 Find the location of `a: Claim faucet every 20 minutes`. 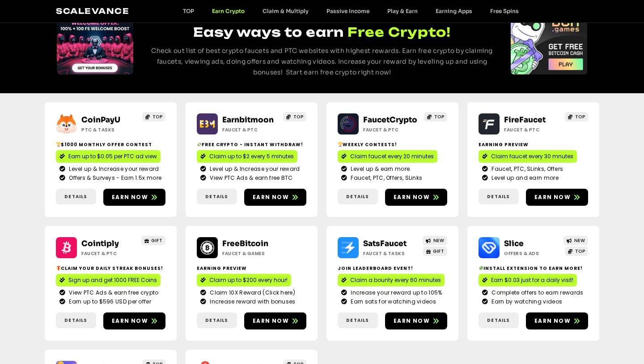

a: Claim faucet every 20 minutes is located at coordinates (388, 156).